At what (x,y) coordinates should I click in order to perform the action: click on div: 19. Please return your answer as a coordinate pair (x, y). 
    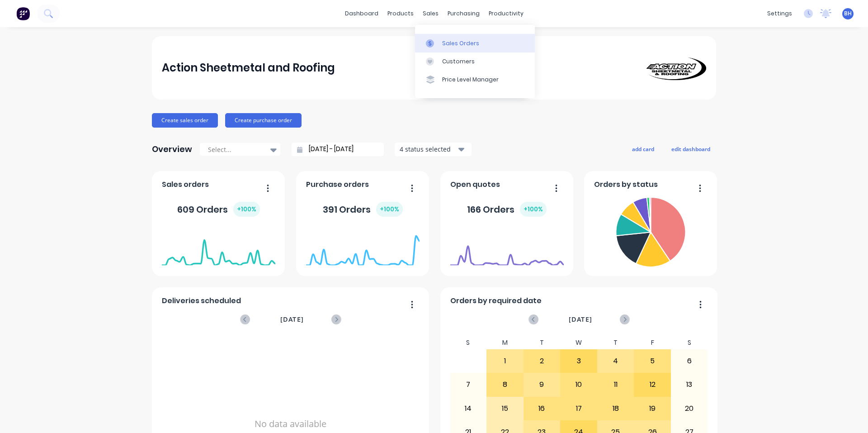
    Looking at the image, I should click on (653, 409).